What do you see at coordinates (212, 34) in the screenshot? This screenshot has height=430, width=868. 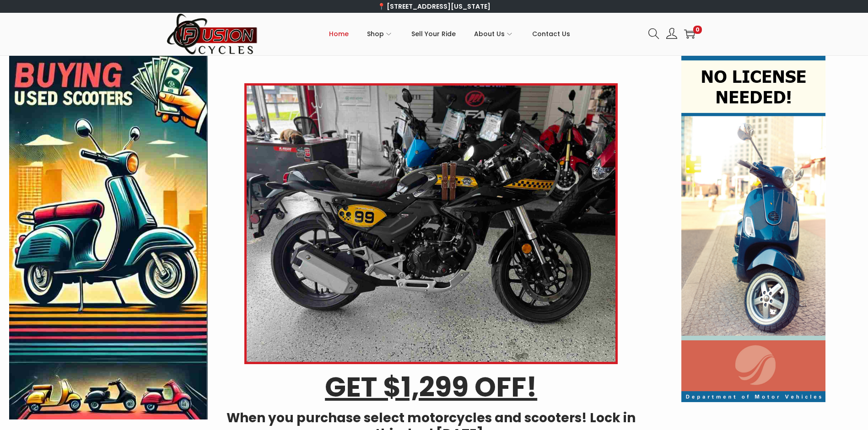 I see `img: Woostify retina logo` at bounding box center [212, 34].